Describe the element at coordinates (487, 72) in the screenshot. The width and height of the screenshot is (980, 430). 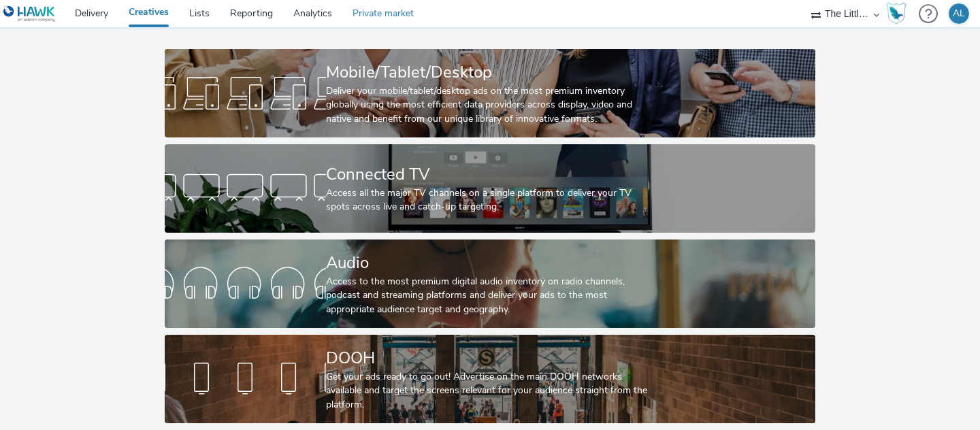
I see `div: Mobile/Tablet/Desktop` at that location.